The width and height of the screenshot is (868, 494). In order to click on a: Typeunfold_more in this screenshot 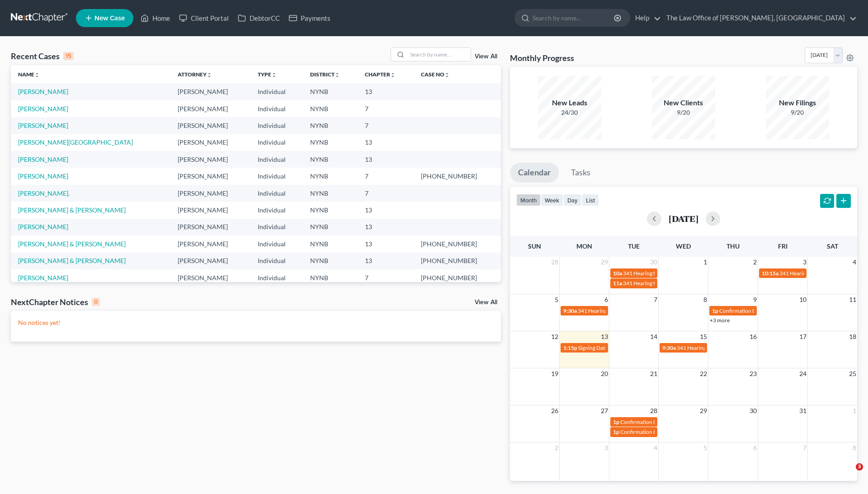, I will do `click(267, 74)`.